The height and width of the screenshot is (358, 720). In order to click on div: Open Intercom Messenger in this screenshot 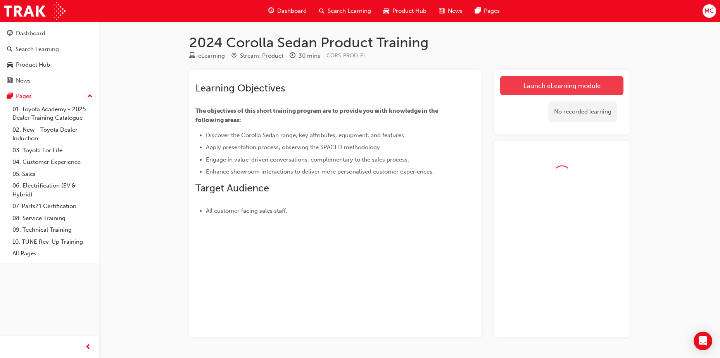, I will do `click(703, 341)`.